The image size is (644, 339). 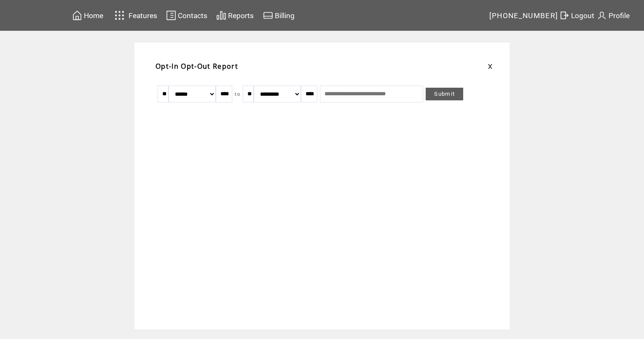 I want to click on img: features.svg, so click(x=119, y=15).